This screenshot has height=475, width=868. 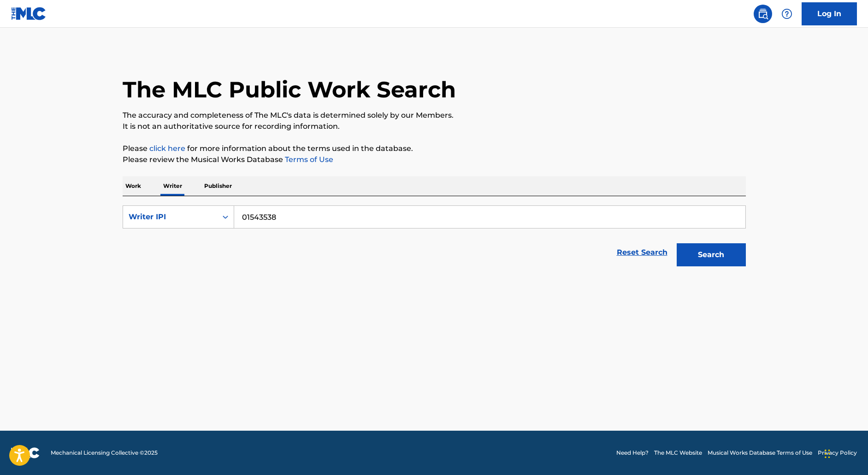 What do you see at coordinates (760, 453) in the screenshot?
I see `a: Musical Works Database Terms of Use` at bounding box center [760, 453].